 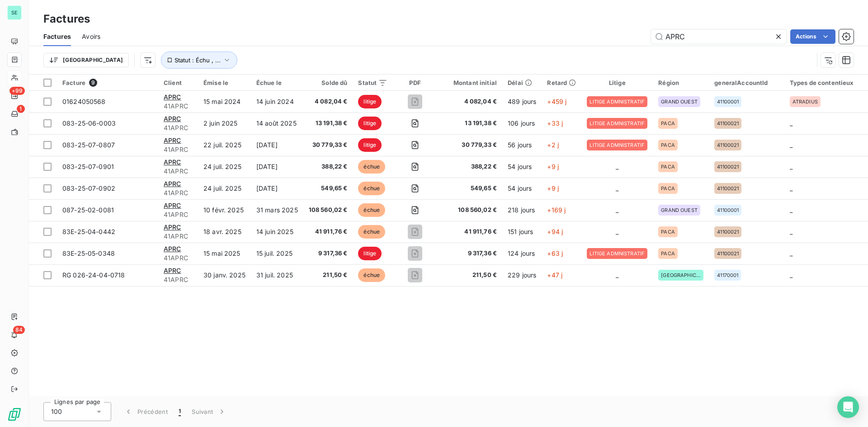 What do you see at coordinates (14, 414) in the screenshot?
I see `img: Logo LeanPay` at bounding box center [14, 414].